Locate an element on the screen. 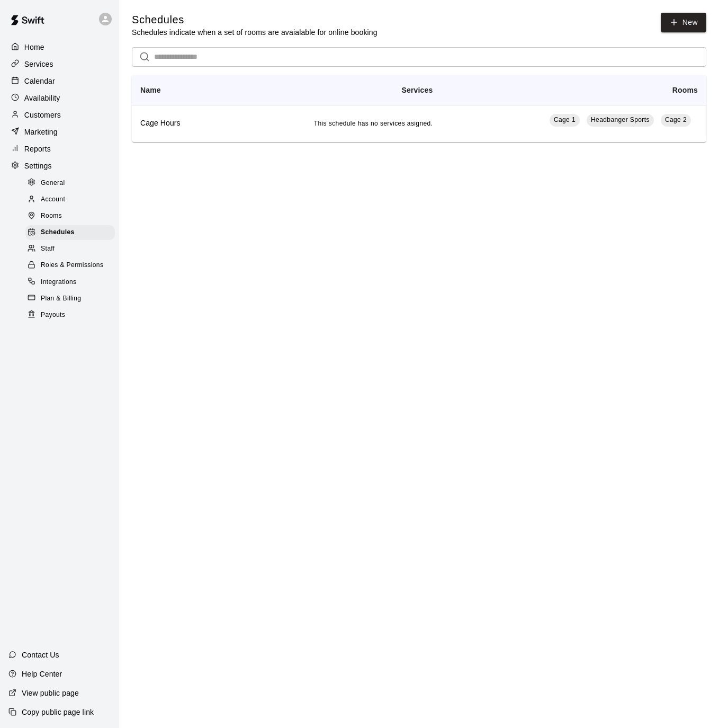  p: Availability is located at coordinates (42, 98).